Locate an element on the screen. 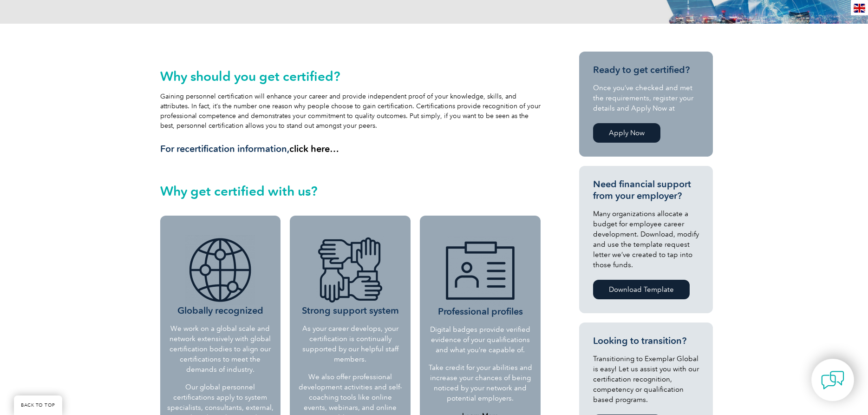 The image size is (868, 415). p: Once you’ve checked and met the requirements, register your details and Apply Now at is located at coordinates (646, 98).